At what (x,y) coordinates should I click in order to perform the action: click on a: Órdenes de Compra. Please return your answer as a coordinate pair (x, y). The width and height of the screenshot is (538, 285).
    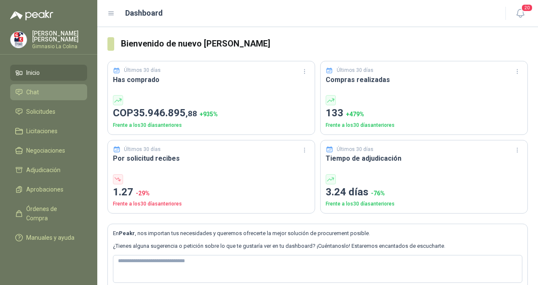
    Looking at the image, I should click on (49, 213).